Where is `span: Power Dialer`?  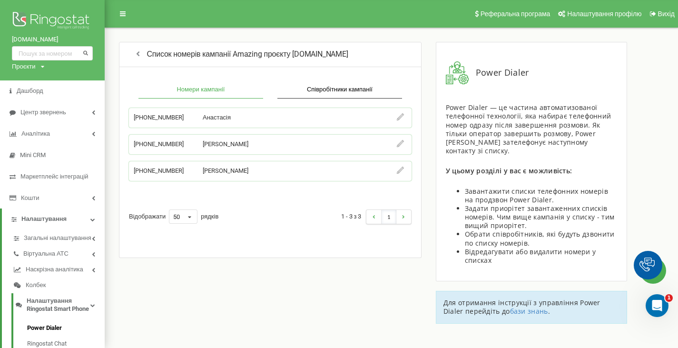
span: Power Dialer is located at coordinates (44, 328).